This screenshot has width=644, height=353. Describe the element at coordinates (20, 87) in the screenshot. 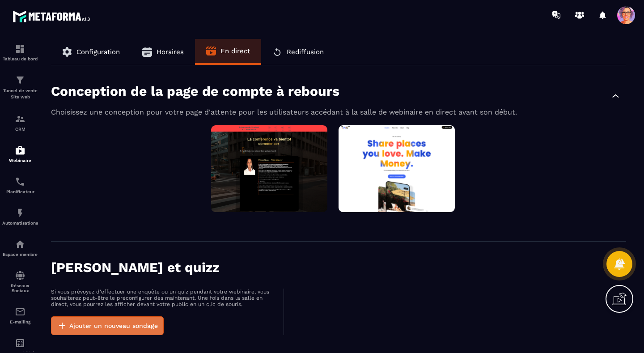

I see `a: formationformationTunnel de vente Site web` at that location.